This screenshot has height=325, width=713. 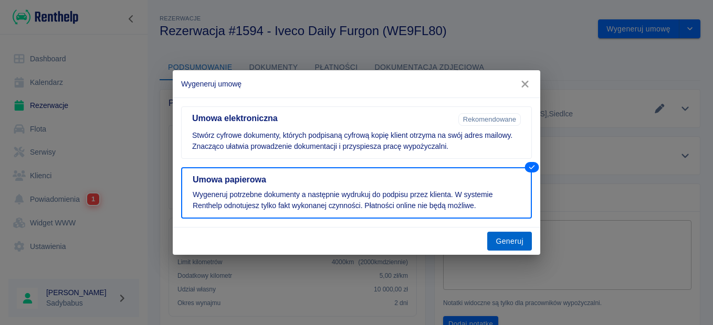 What do you see at coordinates (323, 119) in the screenshot?
I see `h5: Umowa elektroniczna` at bounding box center [323, 119].